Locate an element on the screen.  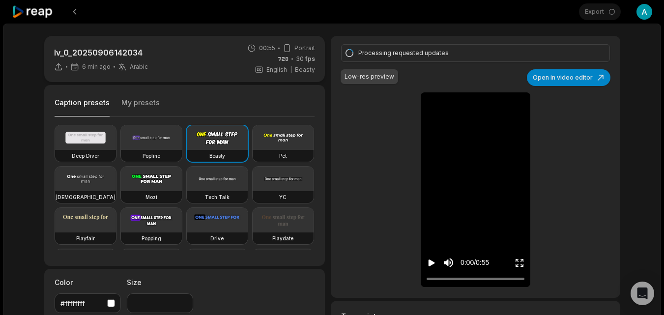
span: Arabic is located at coordinates (139, 67).